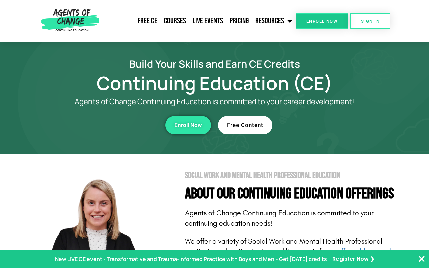 Image resolution: width=429 pixels, height=268 pixels. Describe the element at coordinates (245, 125) in the screenshot. I see `span: Free Content` at that location.